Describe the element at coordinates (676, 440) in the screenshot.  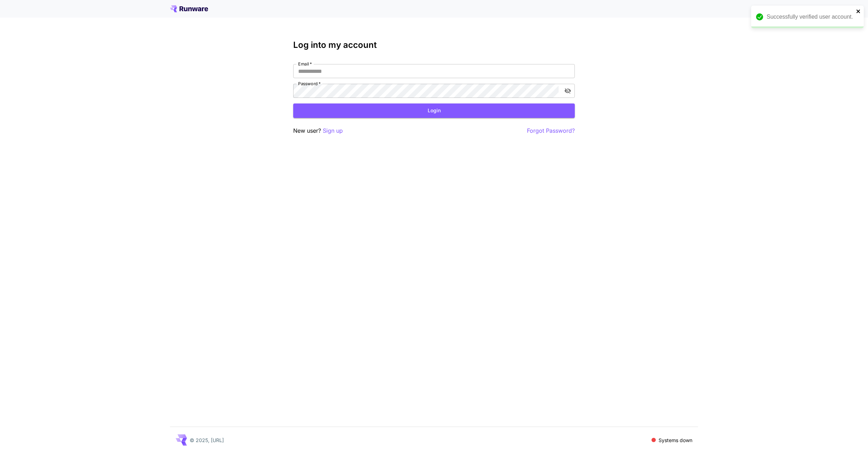
I see `p: Systems down` at that location.